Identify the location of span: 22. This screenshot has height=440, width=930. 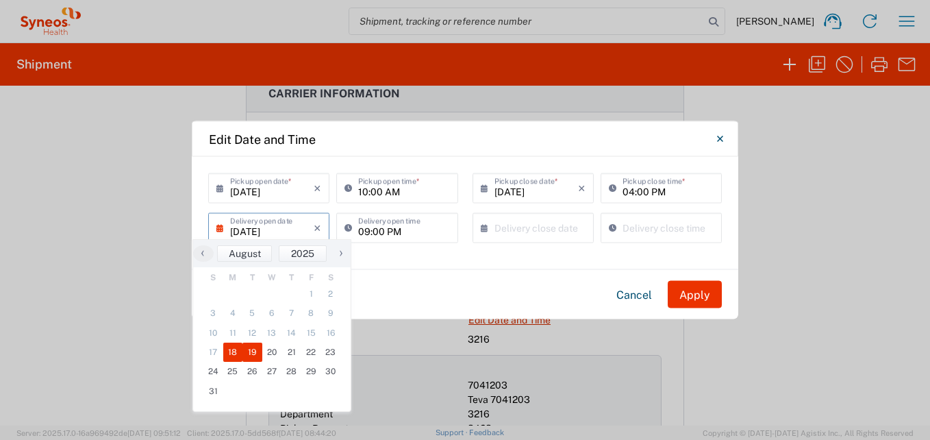
(311, 352).